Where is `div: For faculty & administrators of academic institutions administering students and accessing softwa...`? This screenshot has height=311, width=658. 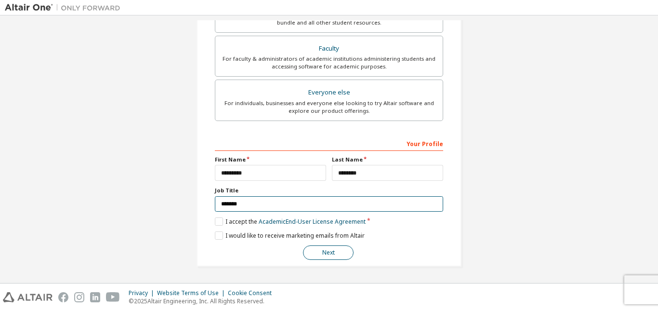 div: For faculty & administrators of academic institutions administering students and accessing softwa... is located at coordinates (329, 63).